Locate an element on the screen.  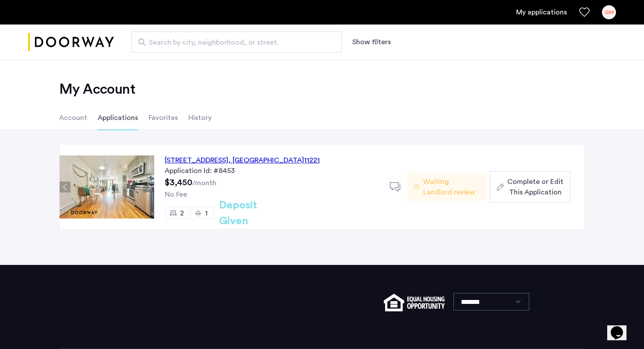
div: GM is located at coordinates (609, 12).